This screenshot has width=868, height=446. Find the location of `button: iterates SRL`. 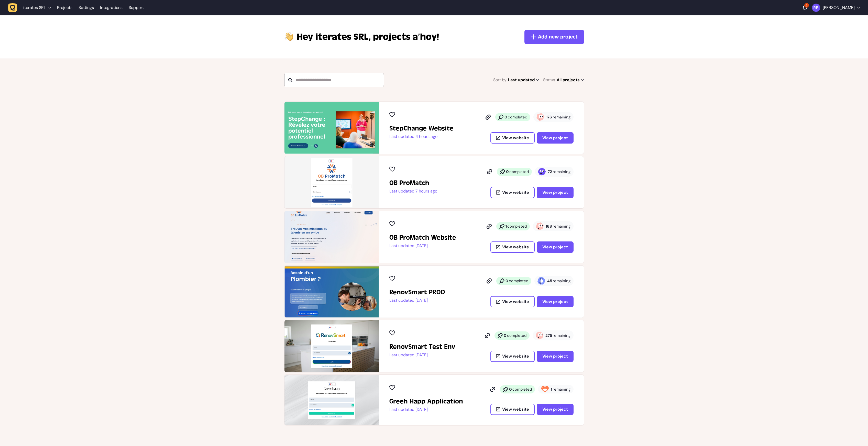

button: iterates SRL is located at coordinates (31, 8).